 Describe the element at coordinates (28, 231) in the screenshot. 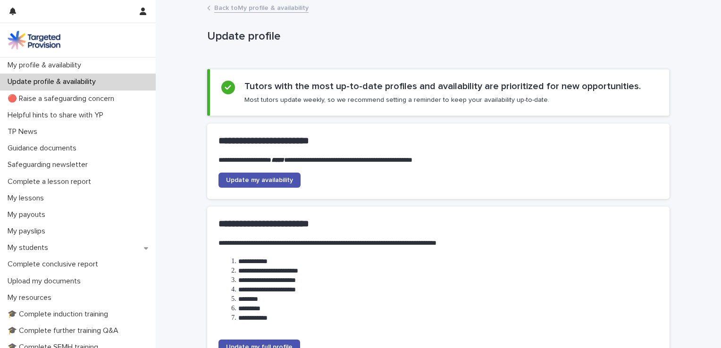

I see `p: My payslips` at that location.